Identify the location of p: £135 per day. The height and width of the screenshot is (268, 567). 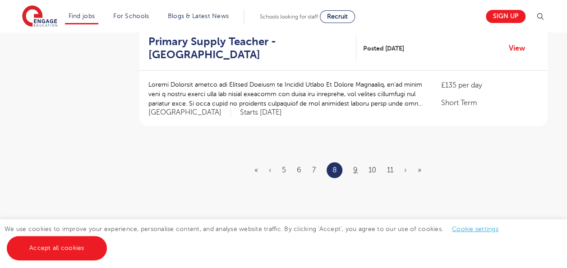
(490, 85).